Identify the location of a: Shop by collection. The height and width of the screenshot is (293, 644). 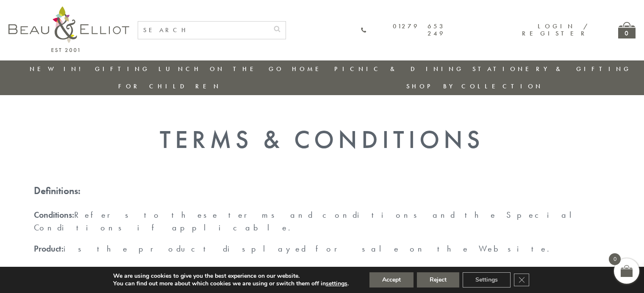
(475, 86).